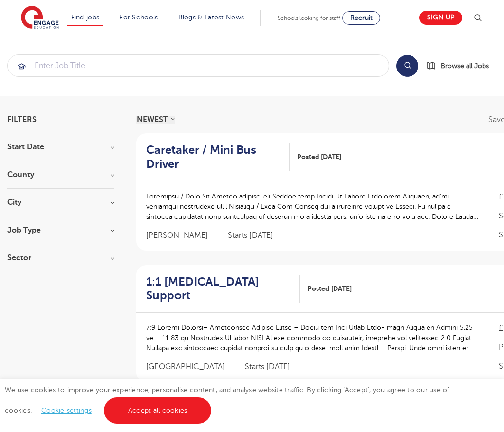  I want to click on a: Blogs & Latest News, so click(211, 17).